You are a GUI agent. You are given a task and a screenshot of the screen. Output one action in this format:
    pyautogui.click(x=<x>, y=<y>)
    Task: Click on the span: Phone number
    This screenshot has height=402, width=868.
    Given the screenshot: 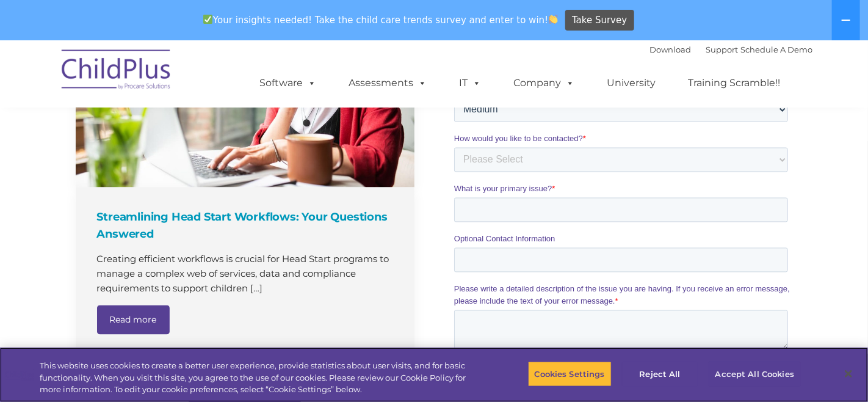 What is the action you would take?
    pyautogui.click(x=196, y=135)
    